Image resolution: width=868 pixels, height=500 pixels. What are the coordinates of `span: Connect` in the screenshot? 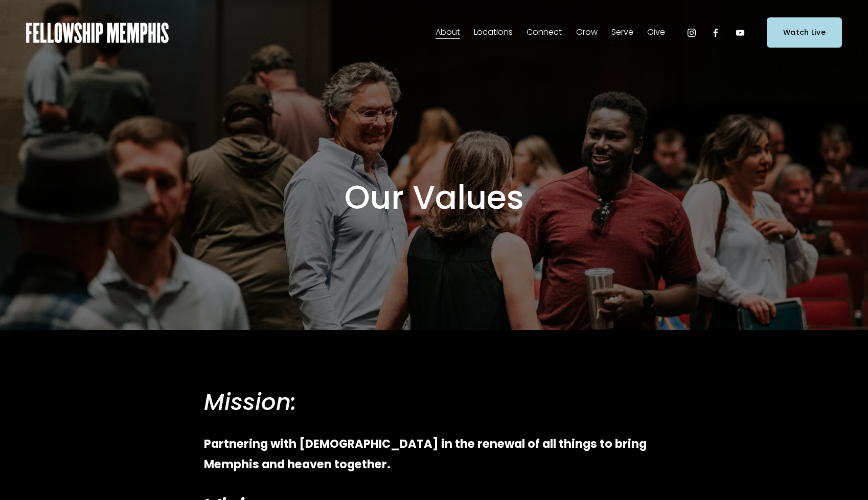 It's located at (544, 32).